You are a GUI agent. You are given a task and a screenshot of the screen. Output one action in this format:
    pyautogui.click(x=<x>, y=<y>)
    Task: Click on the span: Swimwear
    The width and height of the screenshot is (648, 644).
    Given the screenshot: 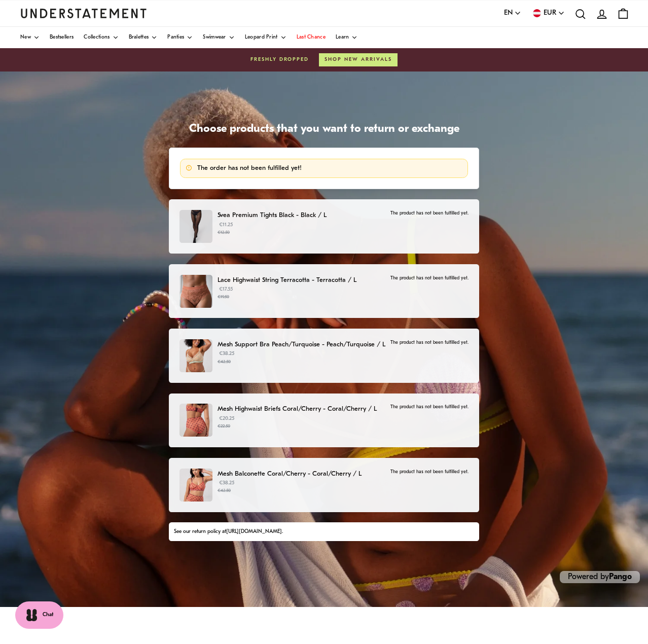 What is the action you would take?
    pyautogui.click(x=214, y=38)
    